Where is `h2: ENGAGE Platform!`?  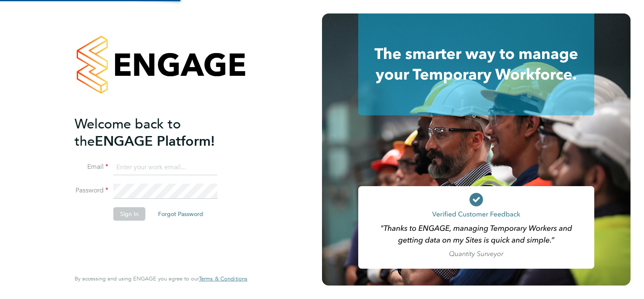 h2: ENGAGE Platform! is located at coordinates (157, 133).